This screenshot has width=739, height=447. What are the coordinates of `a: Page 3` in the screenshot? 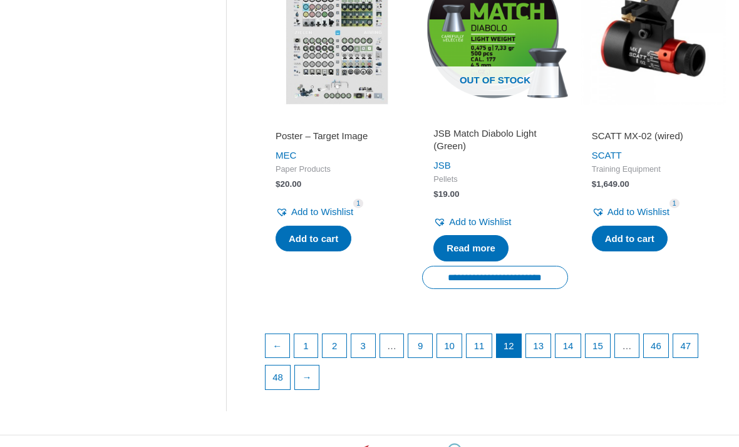 It's located at (363, 346).